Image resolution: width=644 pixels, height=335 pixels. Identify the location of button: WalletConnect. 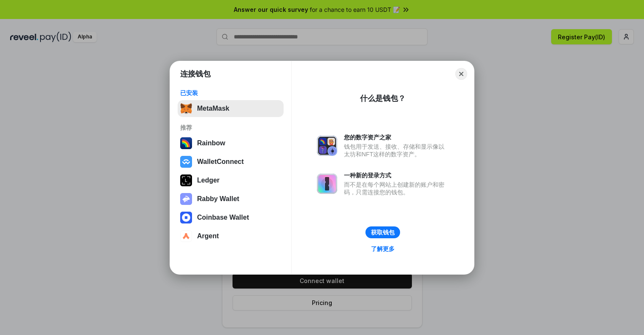
(230, 162).